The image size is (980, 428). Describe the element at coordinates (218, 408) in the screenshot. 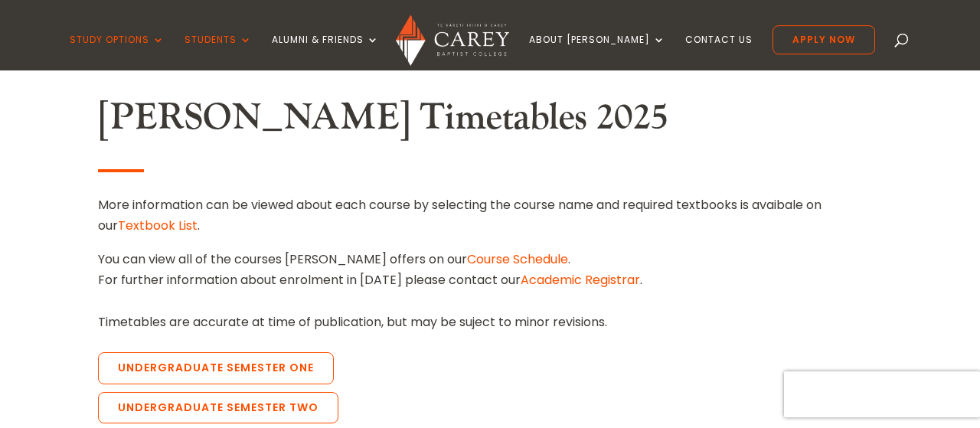

I see `a: Undergraduate Semester Two` at that location.